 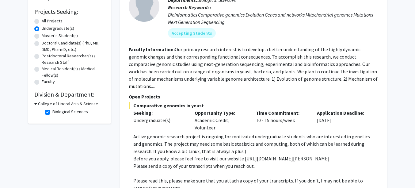 I want to click on h3: College of Liberal Arts & Science, so click(x=68, y=104).